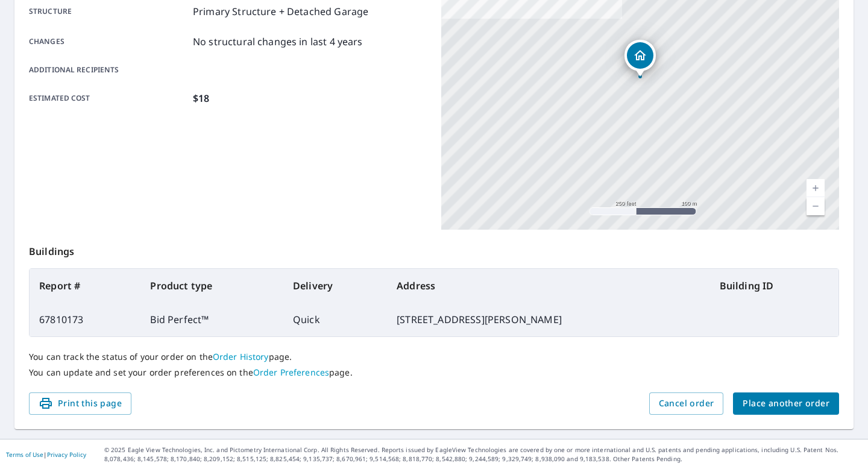 Image resolution: width=868 pixels, height=469 pixels. I want to click on td: Quick, so click(335, 319).